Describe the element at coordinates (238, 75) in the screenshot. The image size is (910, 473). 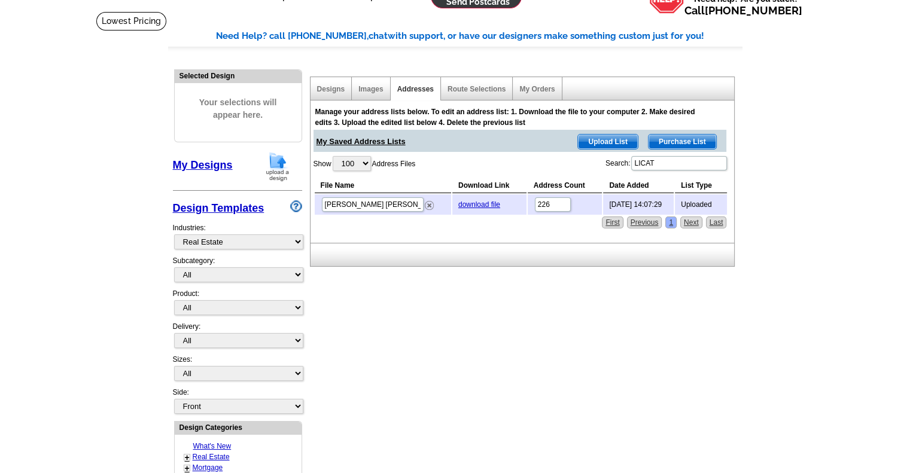
I see `div: Selected Design` at that location.